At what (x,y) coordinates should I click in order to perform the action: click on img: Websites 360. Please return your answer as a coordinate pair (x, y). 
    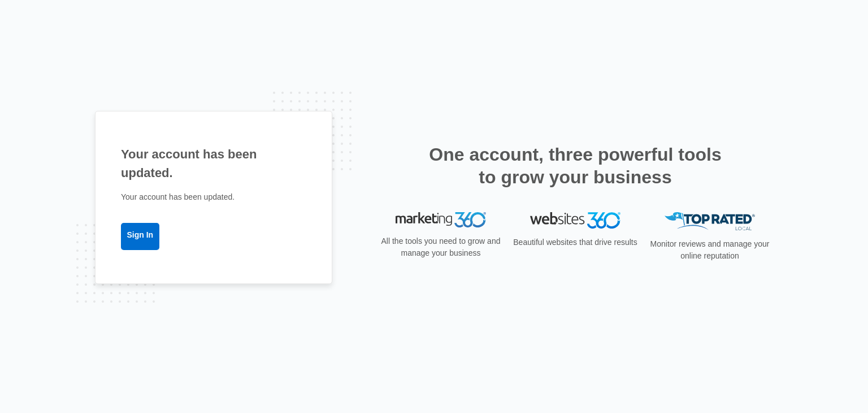
    Looking at the image, I should click on (576, 220).